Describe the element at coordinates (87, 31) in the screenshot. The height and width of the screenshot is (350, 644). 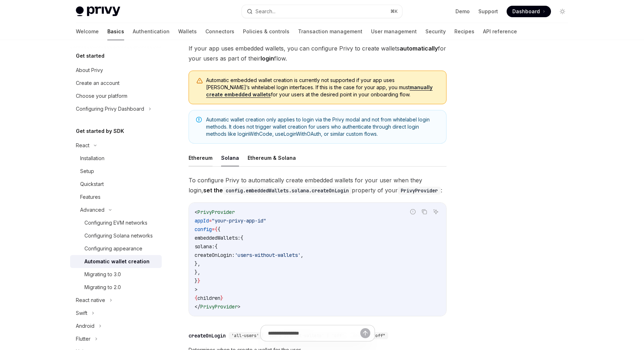
I see `a: Welcome` at that location.